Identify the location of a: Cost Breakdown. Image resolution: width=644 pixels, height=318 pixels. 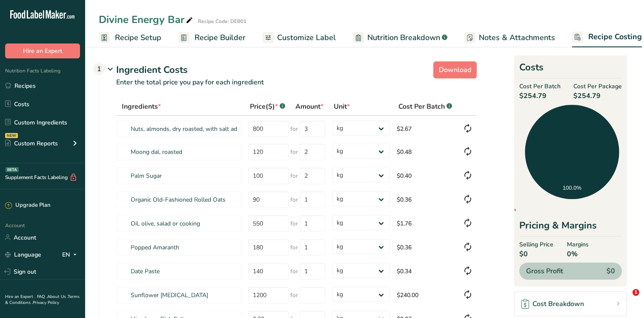
(570, 304).